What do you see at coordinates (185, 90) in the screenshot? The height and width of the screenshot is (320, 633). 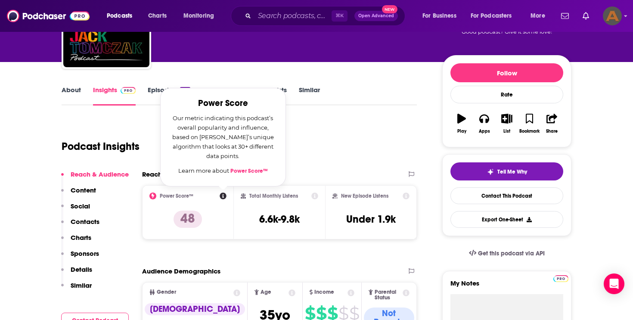 I see `div: 356` at bounding box center [185, 90].